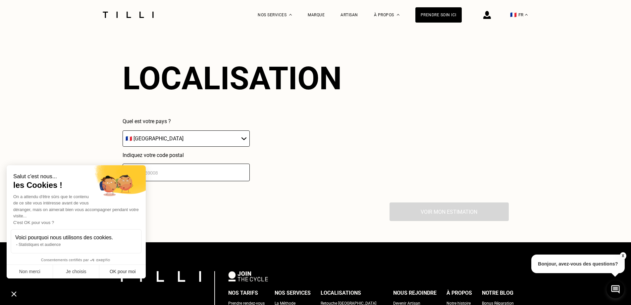 The width and height of the screenshot is (631, 305). I want to click on img: logo Tilli, so click(159, 276).